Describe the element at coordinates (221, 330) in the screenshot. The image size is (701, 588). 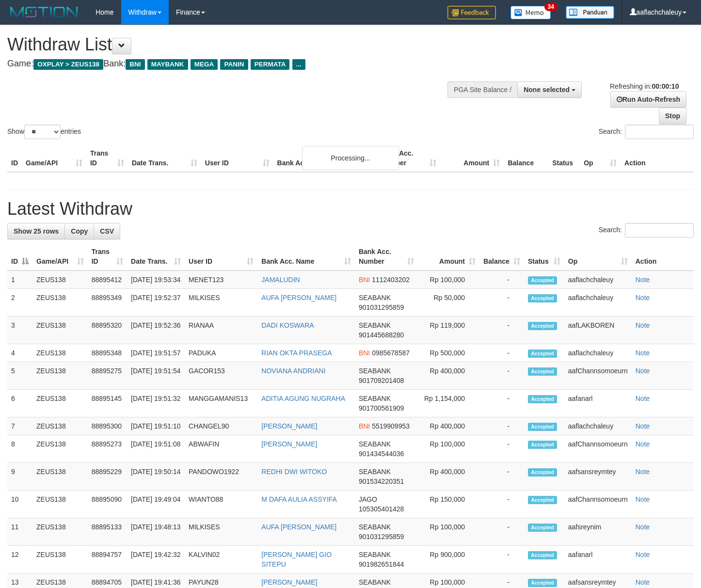
I see `td: RIANAA` at that location.